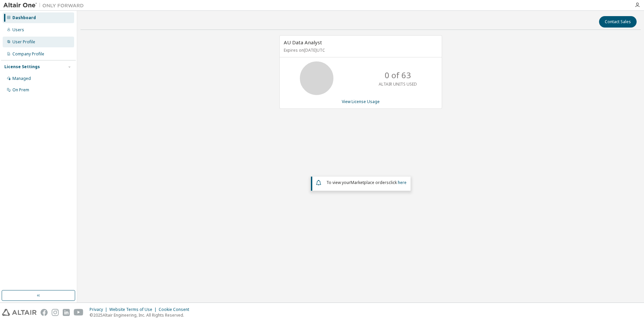  Describe the element at coordinates (28, 54) in the screenshot. I see `div: Company Profile` at that location.